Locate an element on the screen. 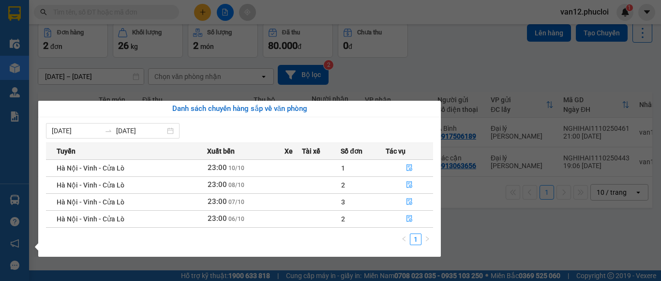 The width and height of the screenshot is (661, 281). span: to is located at coordinates (108, 131).